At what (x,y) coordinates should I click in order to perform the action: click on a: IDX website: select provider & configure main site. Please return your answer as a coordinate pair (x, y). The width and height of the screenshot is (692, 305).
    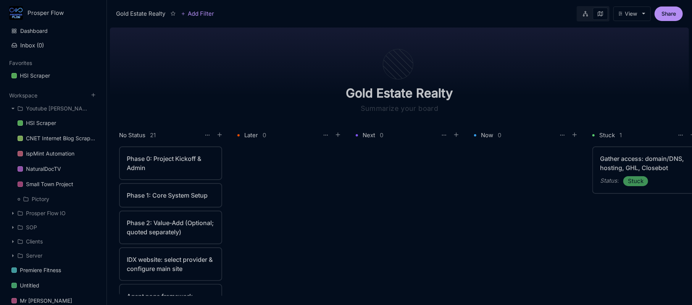
    Looking at the image, I should click on (171, 264).